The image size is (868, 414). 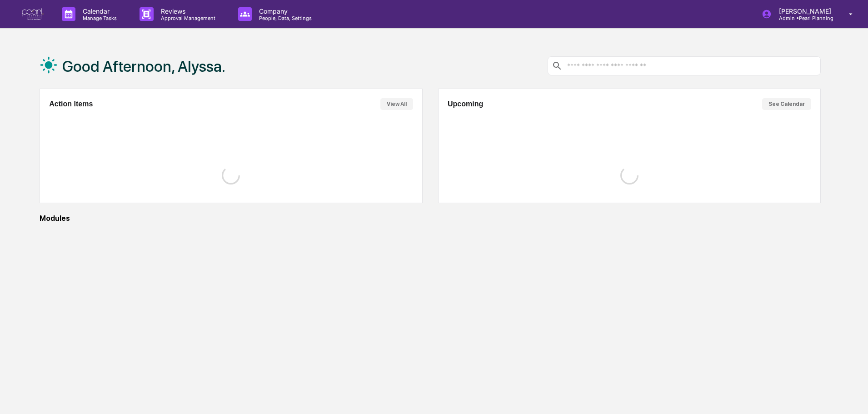 I want to click on p: Calendar, so click(x=98, y=11).